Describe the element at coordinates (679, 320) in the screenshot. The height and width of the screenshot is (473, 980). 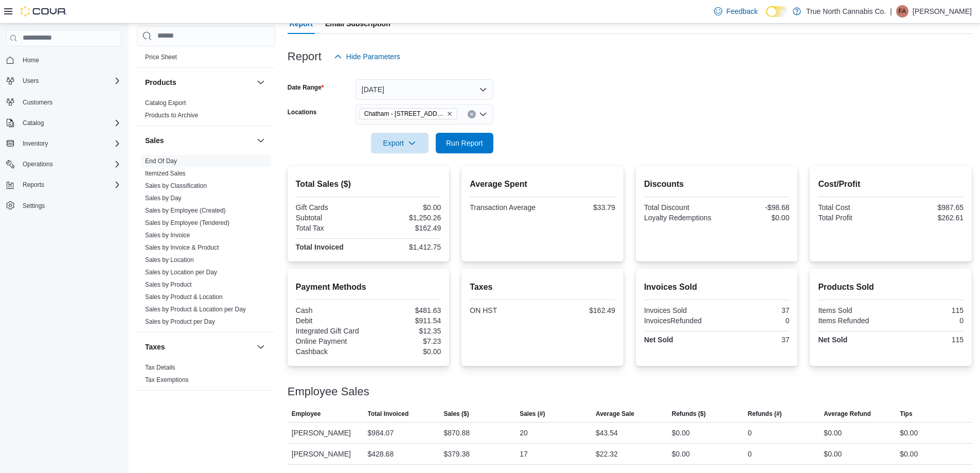
I see `div: InvoicesRefunded` at that location.